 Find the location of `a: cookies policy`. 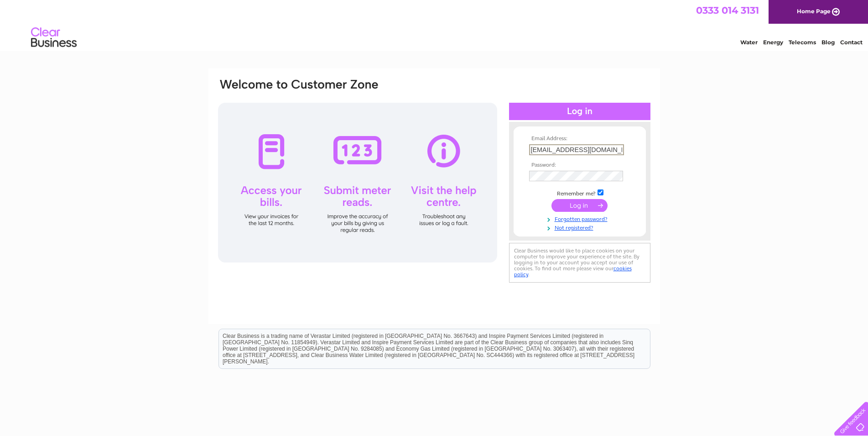

a: cookies policy is located at coordinates (573, 271).